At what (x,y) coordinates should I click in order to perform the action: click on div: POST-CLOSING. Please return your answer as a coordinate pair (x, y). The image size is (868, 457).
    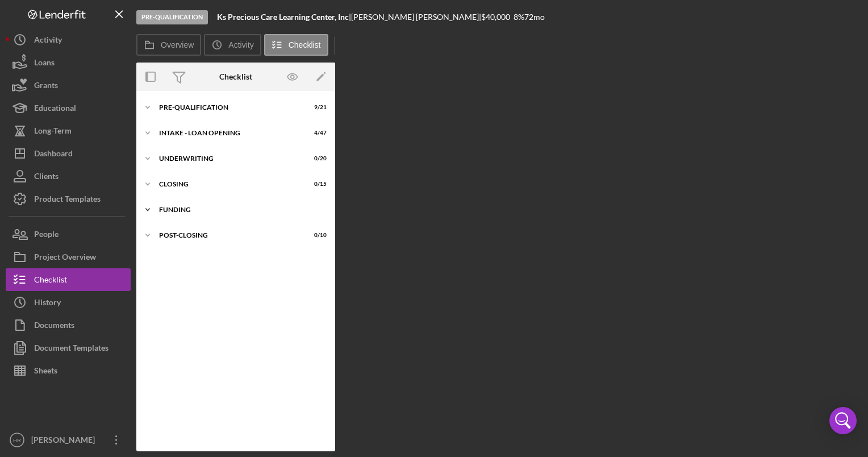
    Looking at the image, I should click on (228, 235).